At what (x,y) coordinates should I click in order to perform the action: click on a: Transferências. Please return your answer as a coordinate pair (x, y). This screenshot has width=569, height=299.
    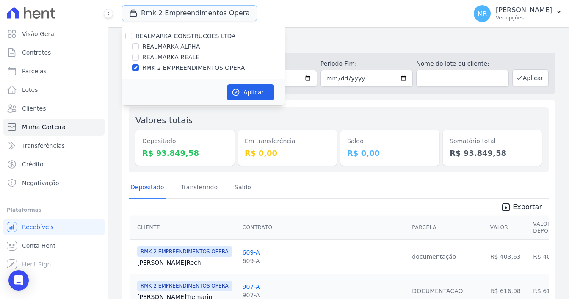
    Looking at the image, I should click on (54, 146).